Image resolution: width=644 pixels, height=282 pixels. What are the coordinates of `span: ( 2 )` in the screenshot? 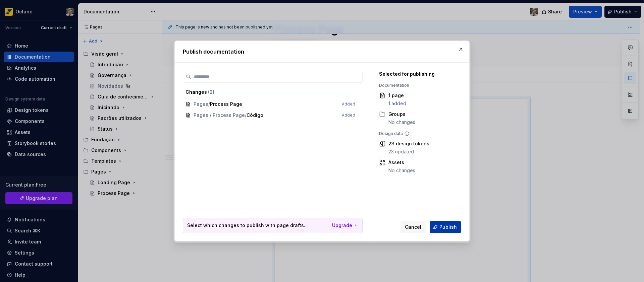 It's located at (211, 92).